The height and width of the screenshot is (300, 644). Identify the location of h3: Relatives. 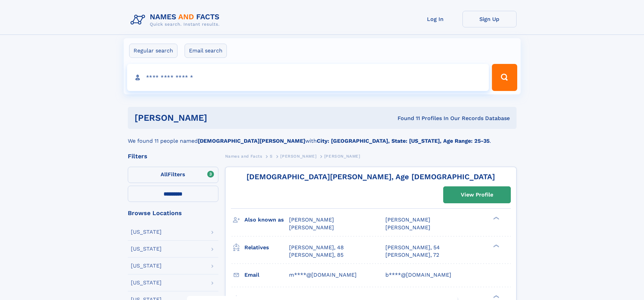
(267, 248).